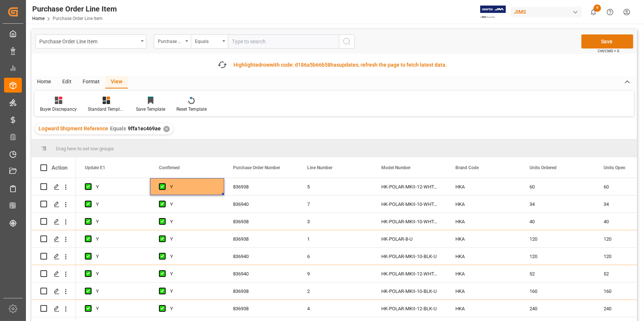 The width and height of the screenshot is (644, 321). I want to click on button: search button, so click(347, 41).